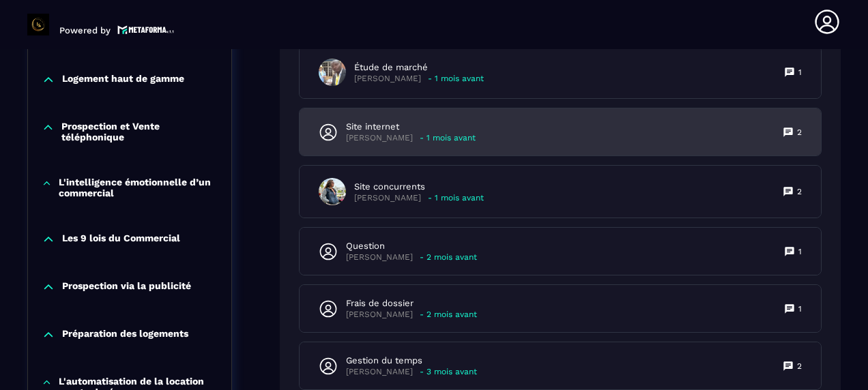  Describe the element at coordinates (125, 335) in the screenshot. I see `p: Préparation des logements` at that location.